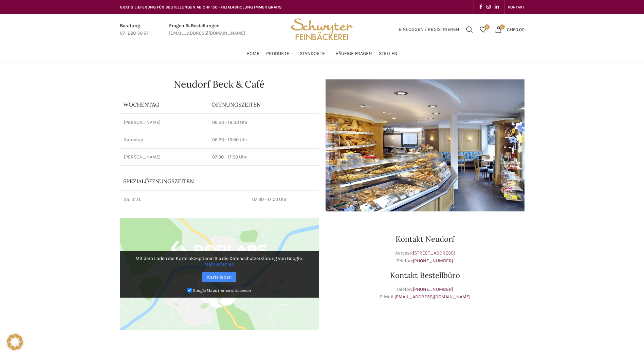  Describe the element at coordinates (425, 239) in the screenshot. I see `h3: Kontakt Neudorf` at that location.